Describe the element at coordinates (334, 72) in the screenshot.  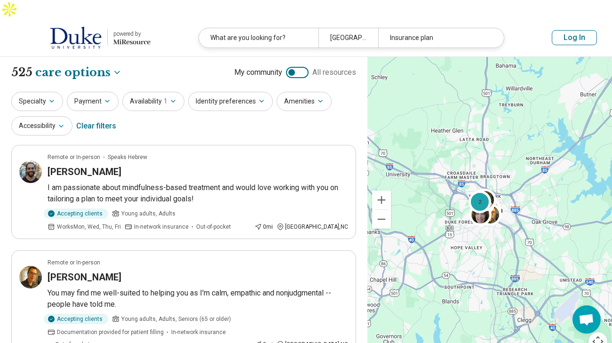
I see `span: All resources` at that location.